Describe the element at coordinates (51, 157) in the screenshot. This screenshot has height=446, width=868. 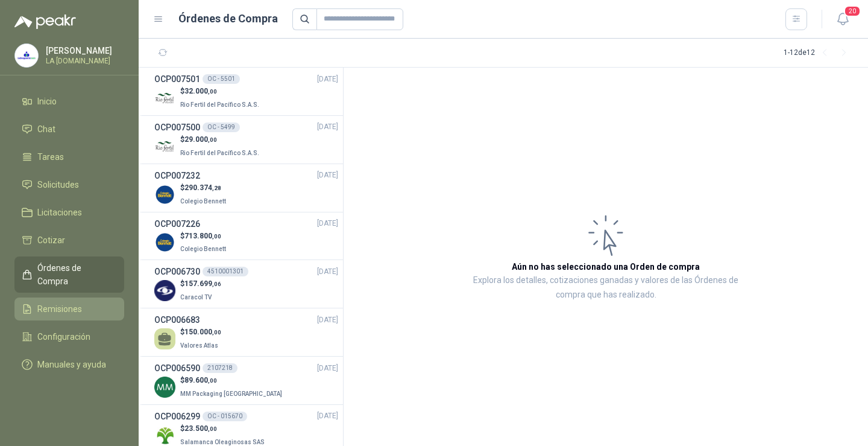
I see `span: Tareas` at that location.